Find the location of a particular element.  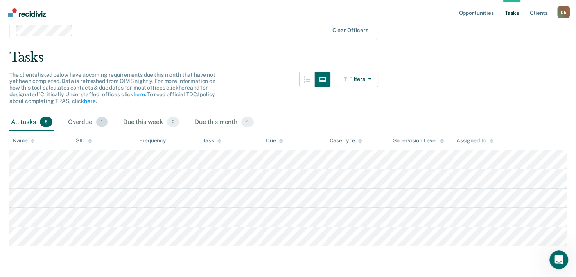

div: Frequency is located at coordinates (153, 140).